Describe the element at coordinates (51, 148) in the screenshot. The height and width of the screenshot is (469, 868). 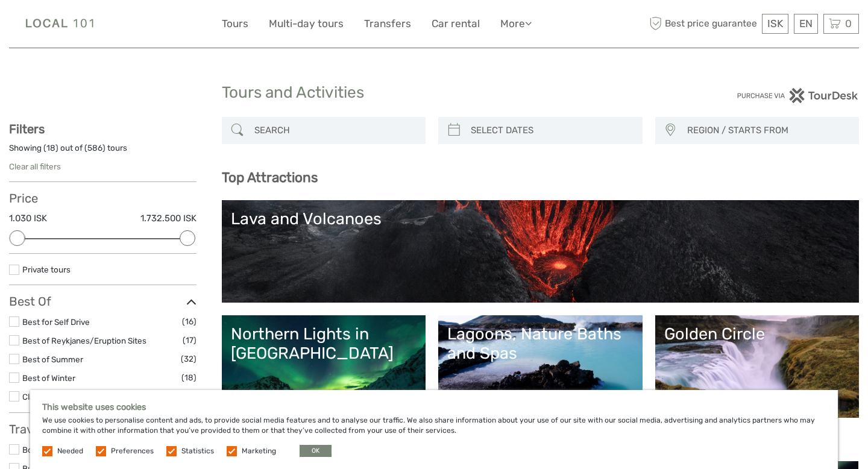
I see `label: 18` at that location.